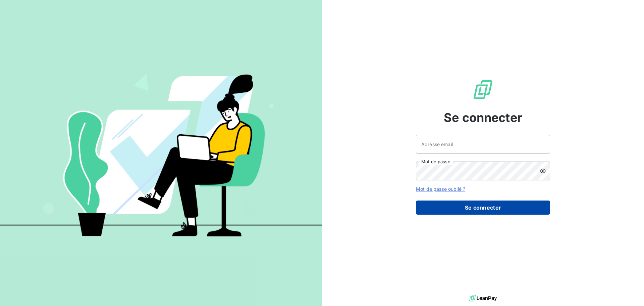 This screenshot has height=306, width=644. What do you see at coordinates (483, 144) in the screenshot?
I see `input: placeholder` at bounding box center [483, 144].